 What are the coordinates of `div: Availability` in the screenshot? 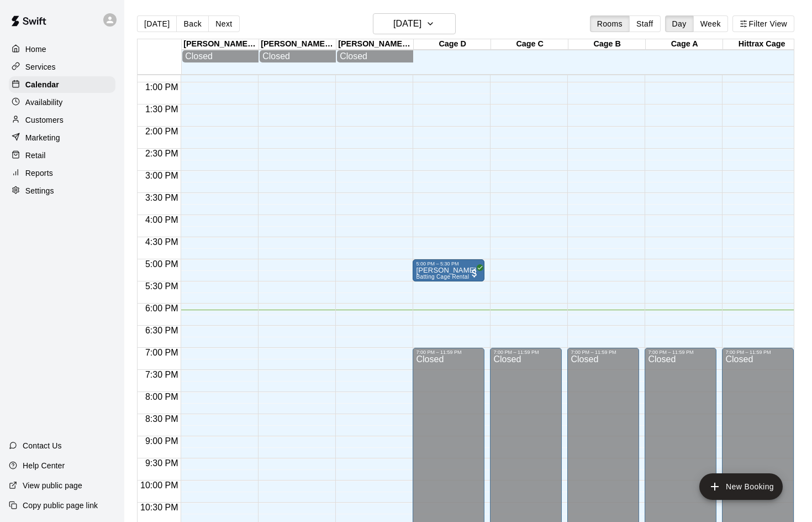 It's located at (62, 103).